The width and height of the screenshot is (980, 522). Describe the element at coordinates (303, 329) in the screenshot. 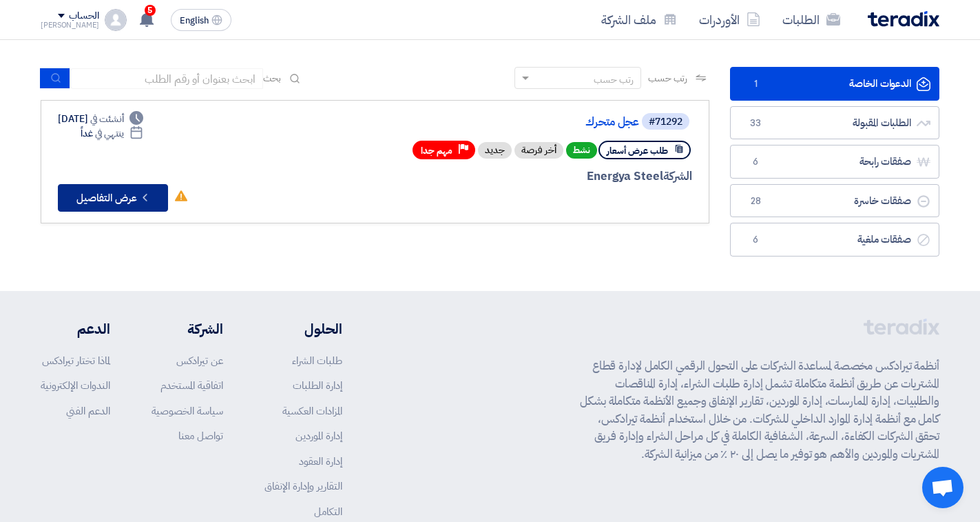

I see `li: الحلول` at that location.